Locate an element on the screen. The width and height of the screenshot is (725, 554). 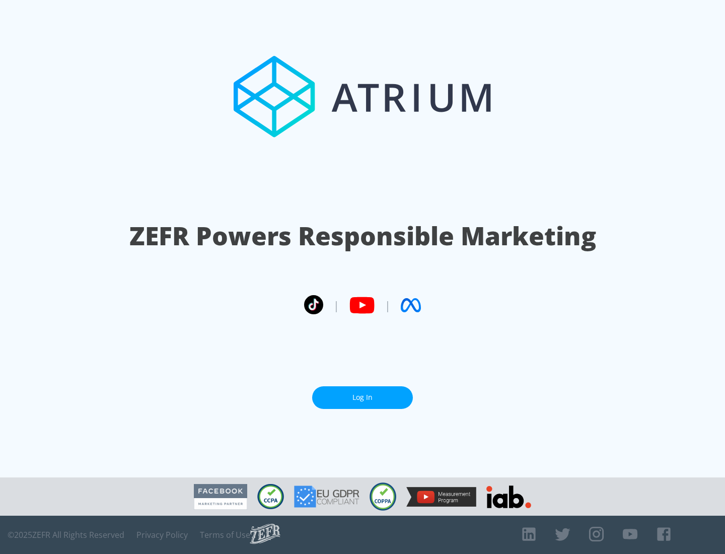
img: GDPR Compliant is located at coordinates (327, 496).